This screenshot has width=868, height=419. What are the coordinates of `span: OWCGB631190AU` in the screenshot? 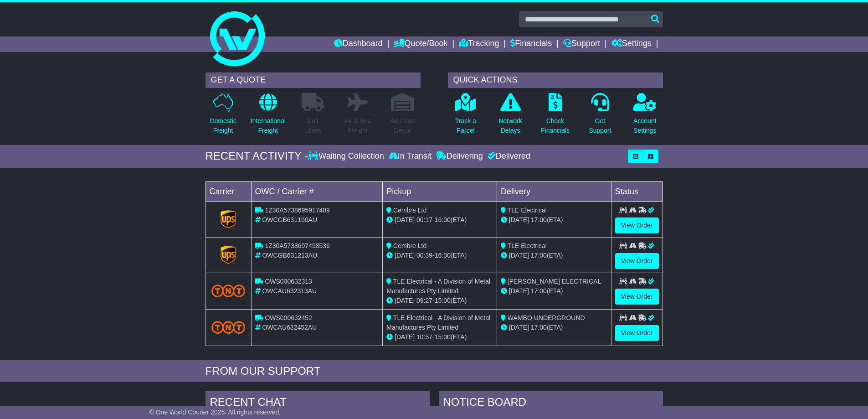 It's located at (289, 220).